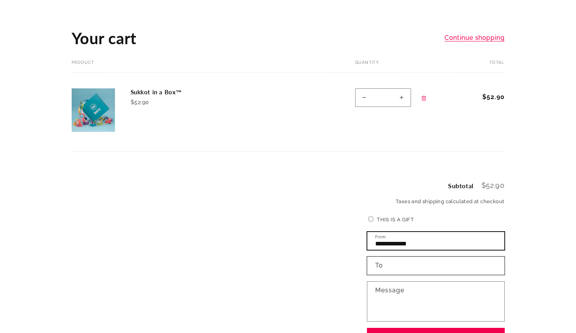 The image size is (576, 333). I want to click on a: Remove Sukkot in a Box™, so click(424, 98).